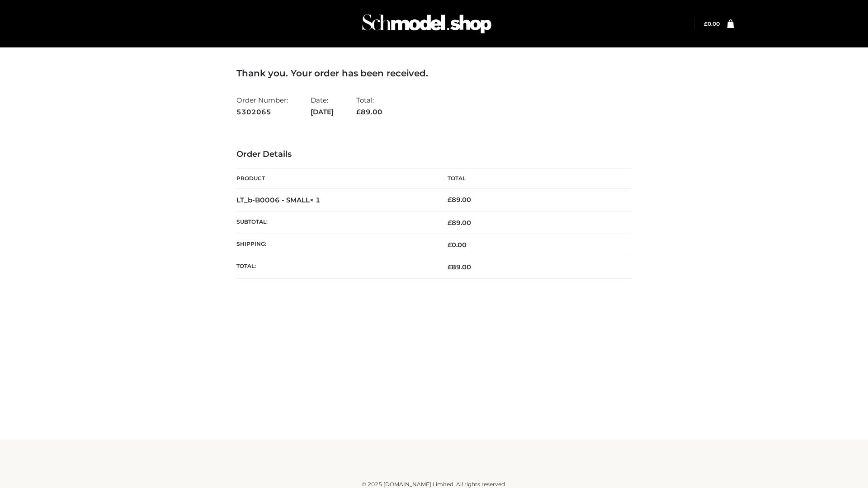 The height and width of the screenshot is (488, 868). I want to click on a: £0.00, so click(712, 24).